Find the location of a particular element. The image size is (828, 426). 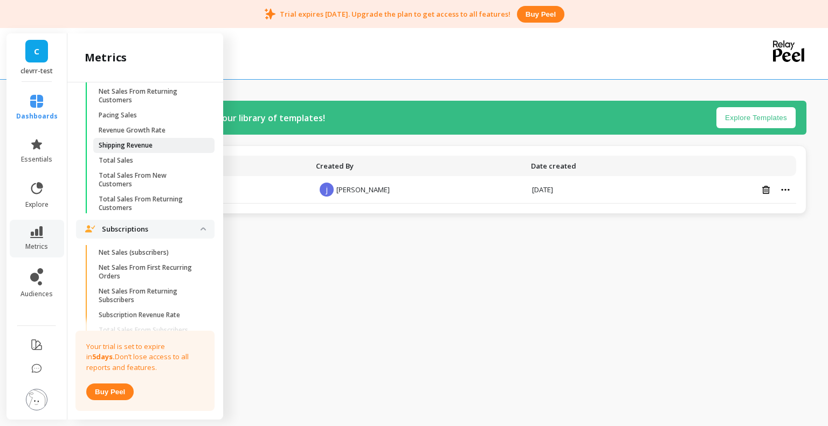

p: Revenue Growth Rate is located at coordinates (132, 130).